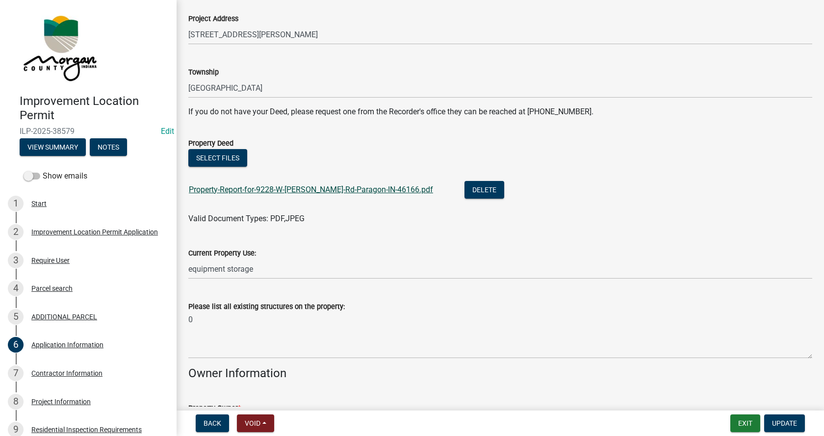 This screenshot has height=436, width=824. Describe the element at coordinates (55, 176) in the screenshot. I see `label: Show emails` at that location.